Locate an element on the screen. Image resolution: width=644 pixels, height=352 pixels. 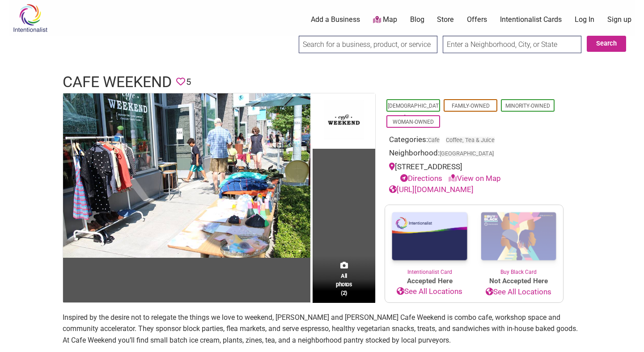
a: Log In is located at coordinates (584, 20).